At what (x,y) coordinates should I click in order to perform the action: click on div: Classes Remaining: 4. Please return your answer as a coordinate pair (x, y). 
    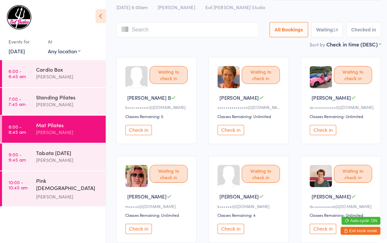
    Looking at the image, I should click on (247, 213).